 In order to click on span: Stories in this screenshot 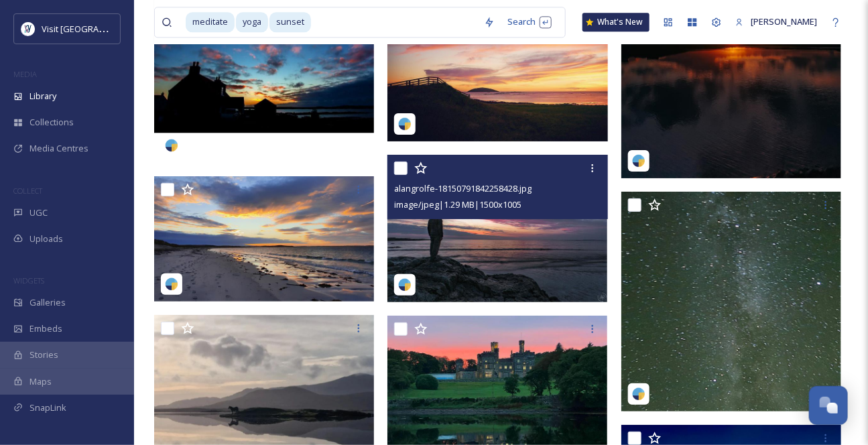, I will do `click(43, 355)`.